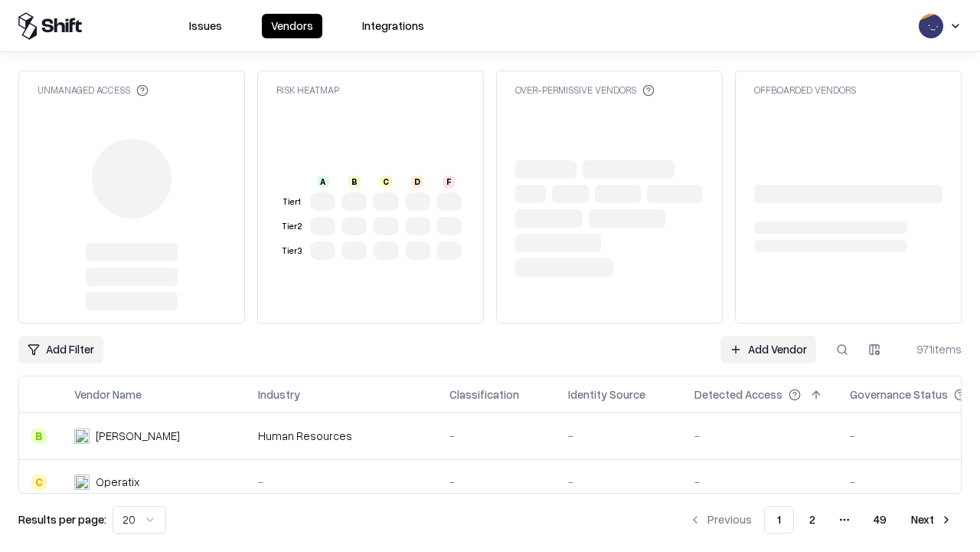 Image resolution: width=980 pixels, height=552 pixels. What do you see at coordinates (61, 349) in the screenshot?
I see `button: Add Filter` at bounding box center [61, 349].